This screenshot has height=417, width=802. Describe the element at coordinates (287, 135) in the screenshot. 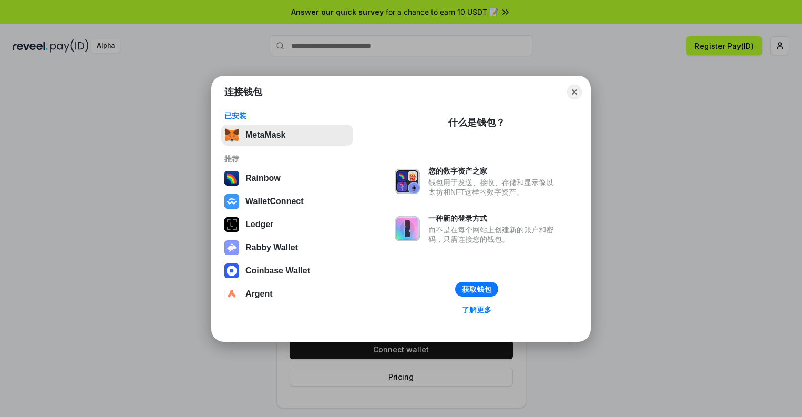

I see `button: MetaMask` at that location.